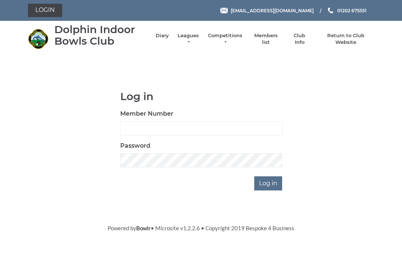  I want to click on h1: Log in, so click(201, 97).